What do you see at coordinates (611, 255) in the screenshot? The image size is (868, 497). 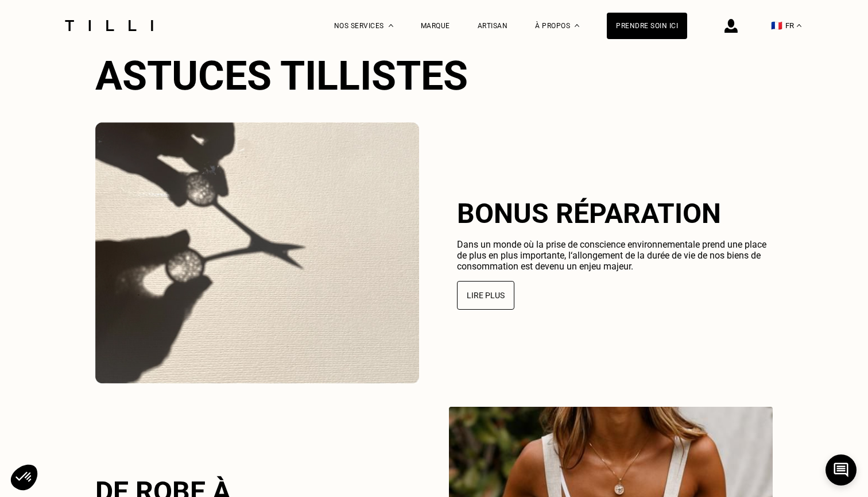 I see `span: Dans un monde où la prise de conscience environnementale prend une place de plus en plus importan...` at bounding box center [611, 255].